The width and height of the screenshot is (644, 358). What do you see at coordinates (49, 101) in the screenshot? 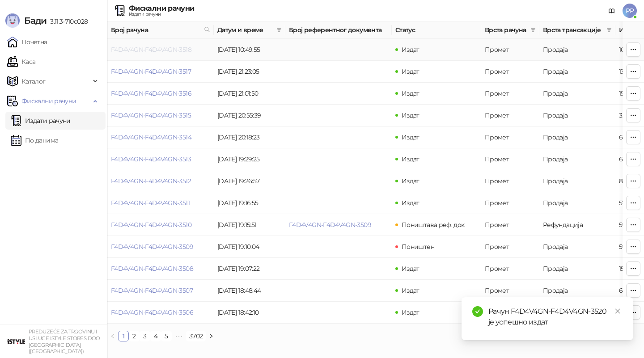
I see `span: Фискални рачуни` at bounding box center [49, 101].